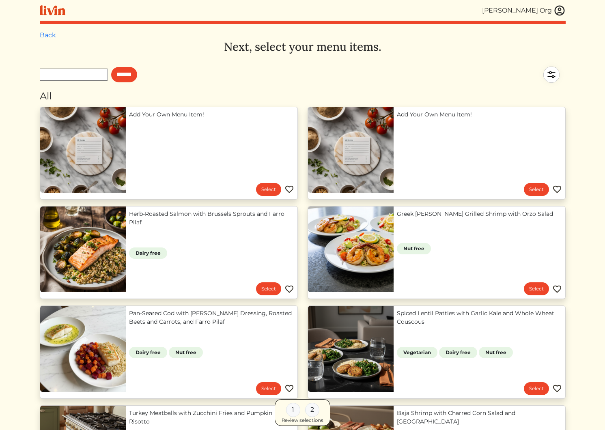  Describe the element at coordinates (303, 96) in the screenshot. I see `div: All` at that location.